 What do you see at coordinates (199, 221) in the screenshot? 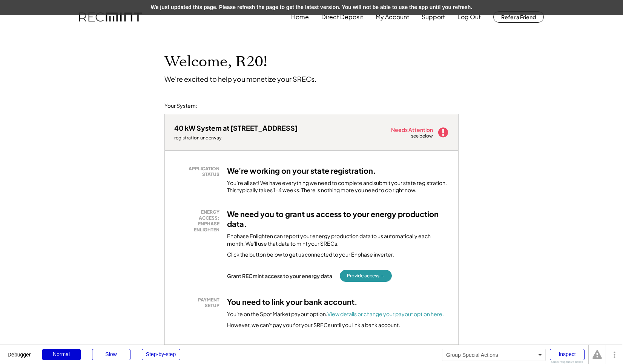
I see `div: ENERGY ACCESS: ENPHASE ENLIGHTEN` at bounding box center [199, 221].